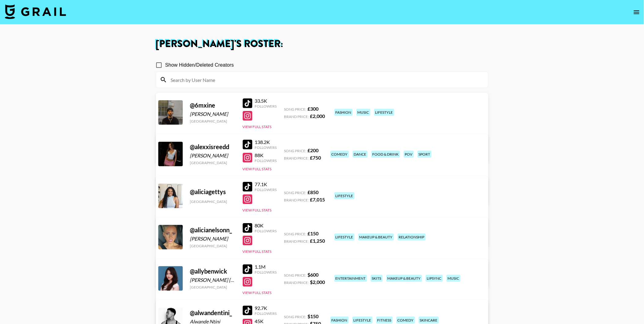  Describe the element at coordinates (316, 158) in the screenshot. I see `strong: £ 750` at that location.